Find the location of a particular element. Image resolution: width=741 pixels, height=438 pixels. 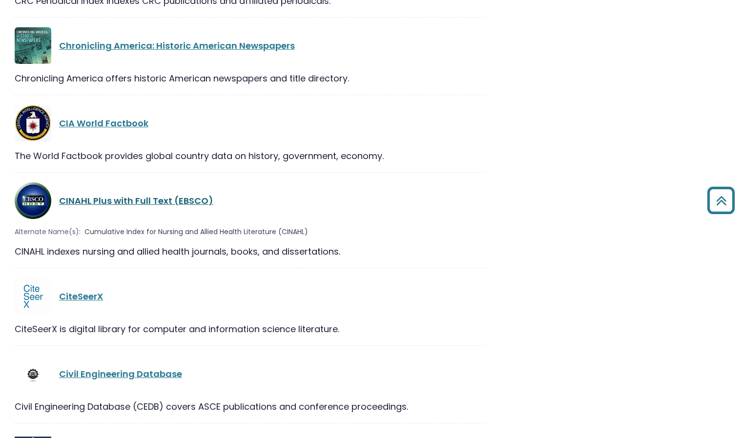

a: CINAHL Plus with Full Text (EBSCO) is located at coordinates (136, 201).